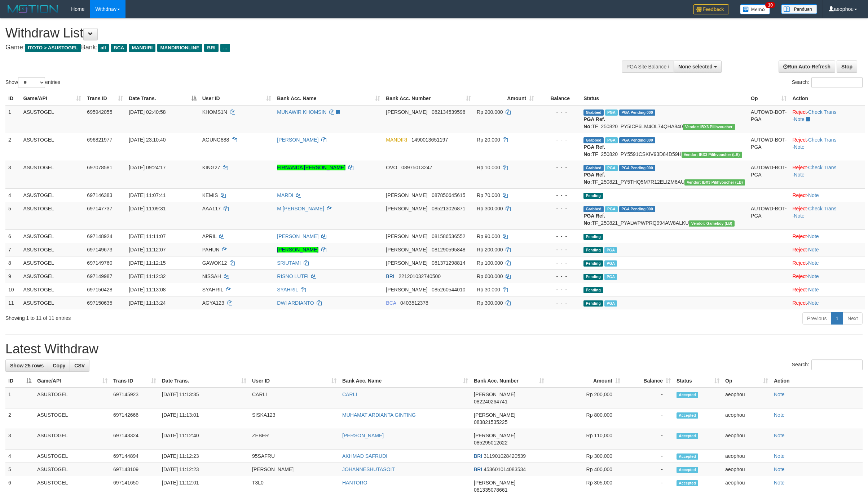 The image size is (868, 496). Describe the element at coordinates (807, 66) in the screenshot. I see `a: Run Auto-Refresh` at that location.